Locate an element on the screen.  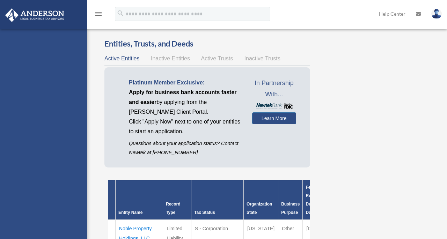
img: Anderson Advisors Platinum Portal is located at coordinates (35, 15).